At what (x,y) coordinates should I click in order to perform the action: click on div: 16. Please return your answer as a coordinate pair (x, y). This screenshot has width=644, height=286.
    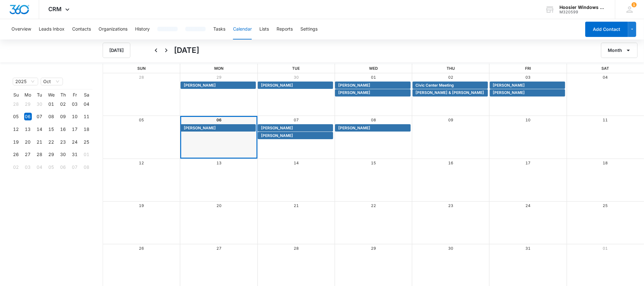
    Looking at the image, I should click on (63, 129).